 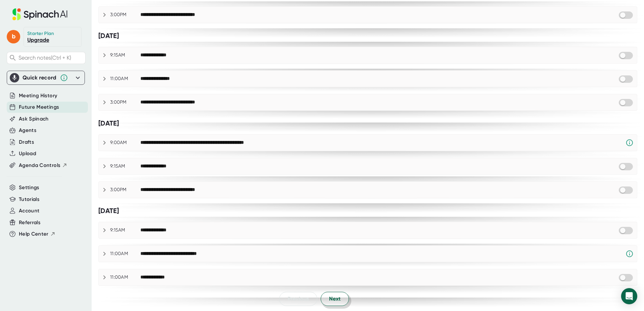 I want to click on span: Future Meetings, so click(x=39, y=107).